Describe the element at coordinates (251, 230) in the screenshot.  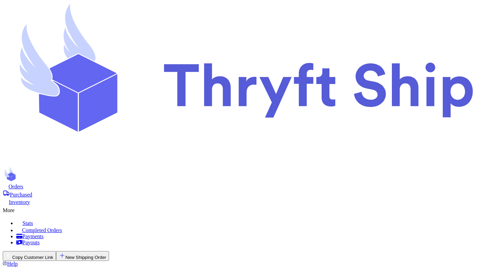
I see `a: Completed Orders` at that location.